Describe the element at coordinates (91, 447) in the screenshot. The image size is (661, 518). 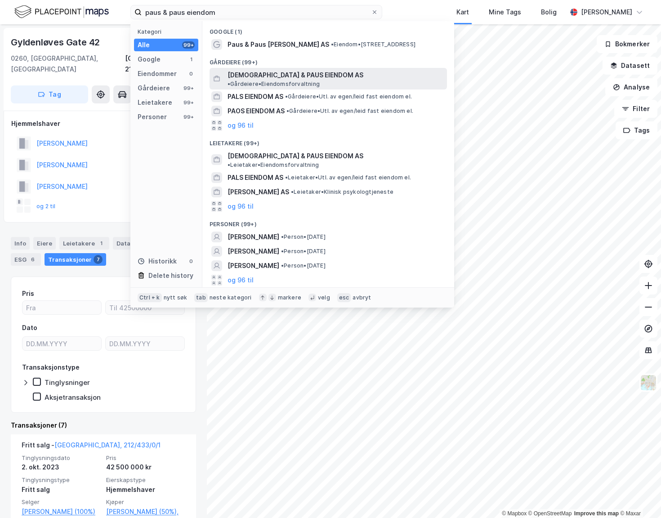
I see `div: Fritt salg -` at that location.